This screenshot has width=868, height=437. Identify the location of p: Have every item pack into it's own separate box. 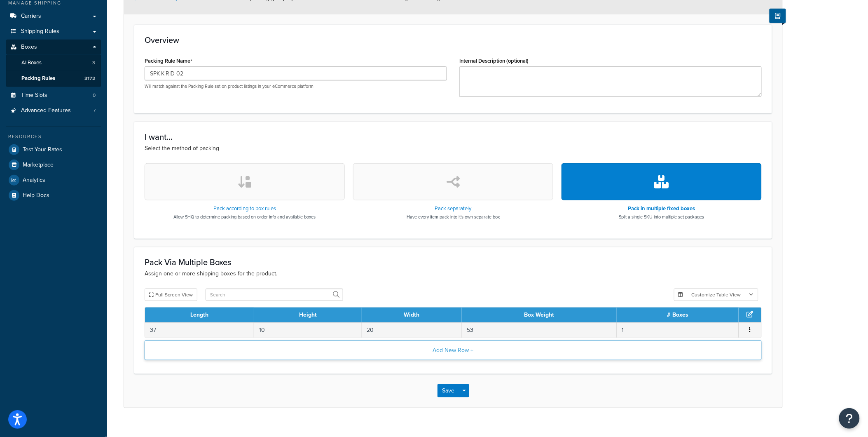
(453, 217).